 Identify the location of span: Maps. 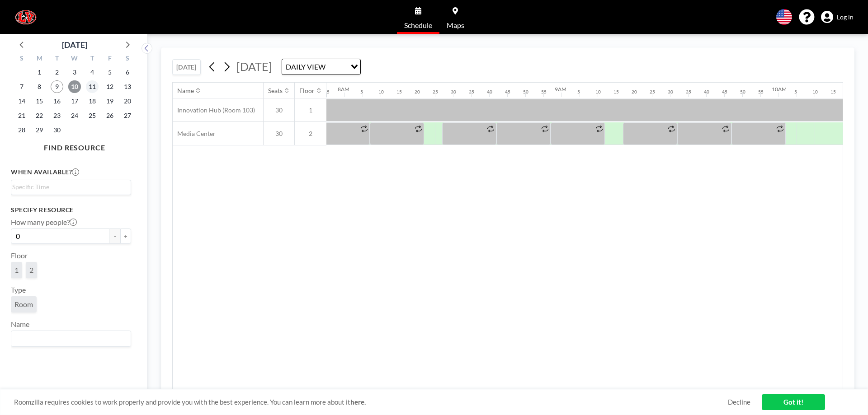
(456, 25).